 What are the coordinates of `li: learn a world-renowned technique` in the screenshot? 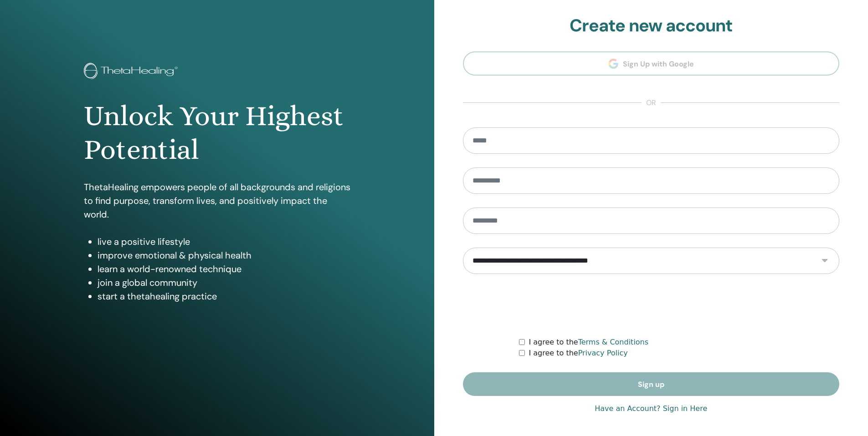 It's located at (224, 269).